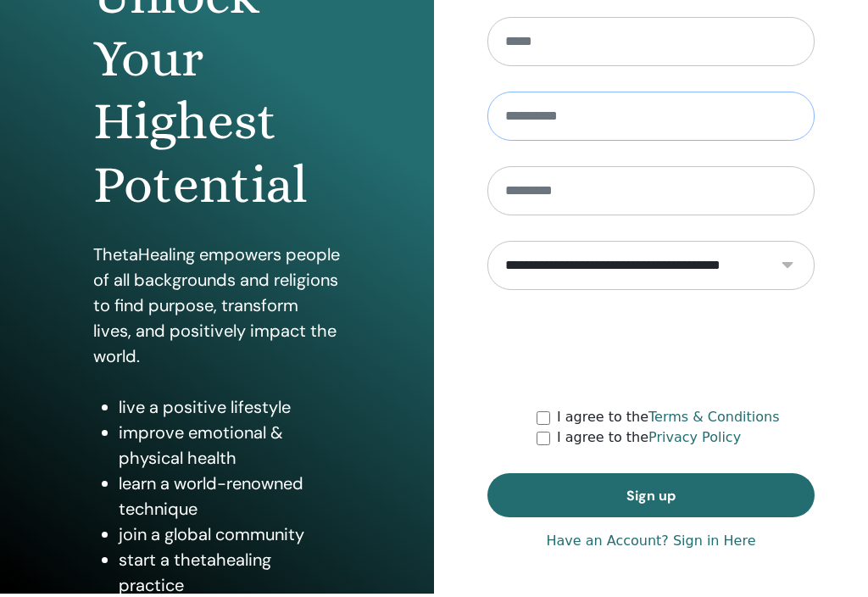 This screenshot has height=597, width=868. I want to click on li: live a positive lifestyle, so click(229, 408).